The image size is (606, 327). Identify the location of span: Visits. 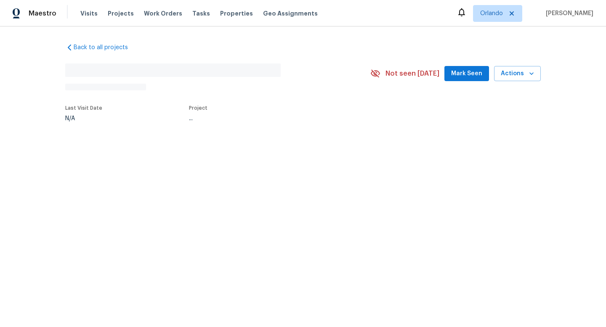
(89, 13).